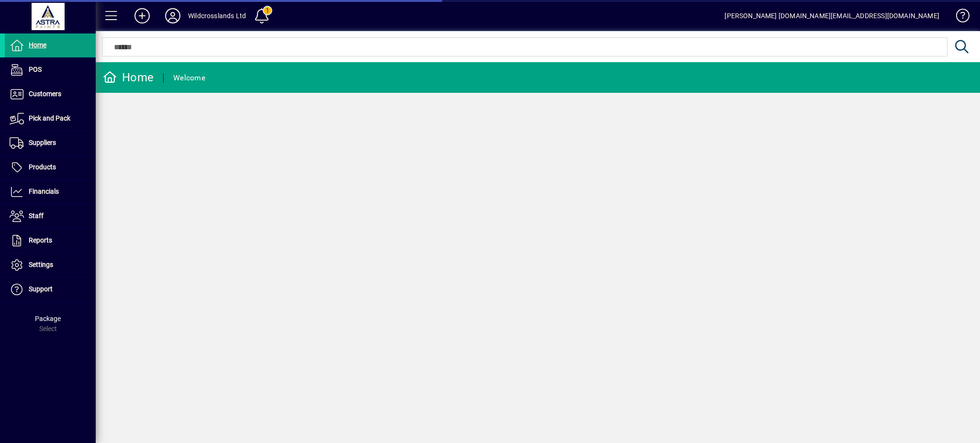 This screenshot has height=443, width=980. I want to click on span: Home, so click(37, 45).